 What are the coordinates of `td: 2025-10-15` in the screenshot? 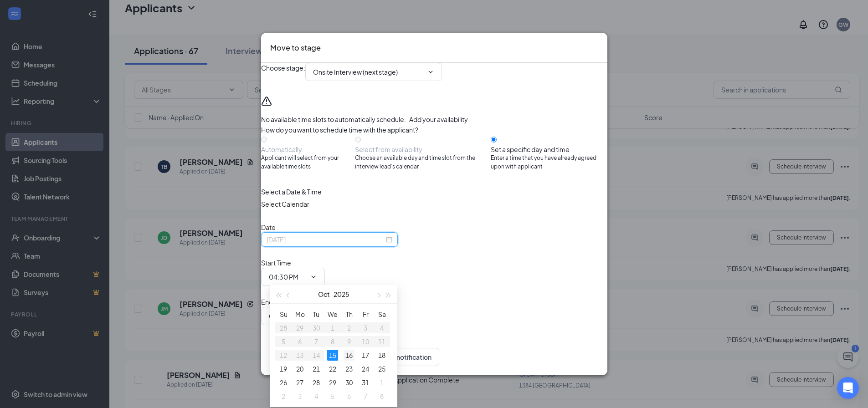 It's located at (332, 355).